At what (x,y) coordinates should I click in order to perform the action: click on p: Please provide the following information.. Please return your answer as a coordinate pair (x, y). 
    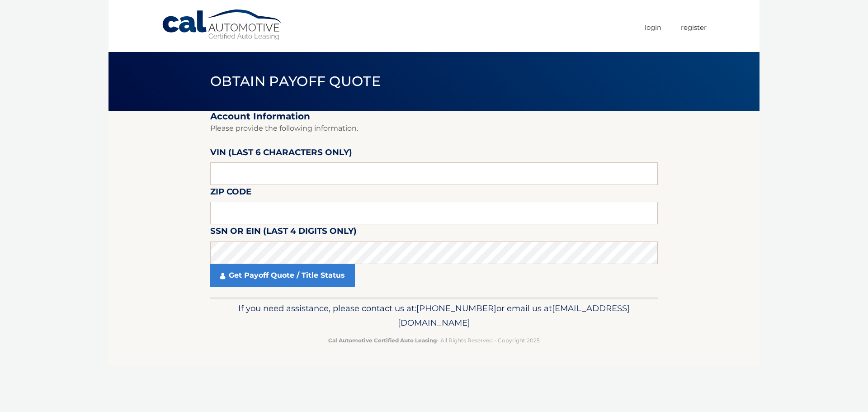
    Looking at the image, I should click on (434, 129).